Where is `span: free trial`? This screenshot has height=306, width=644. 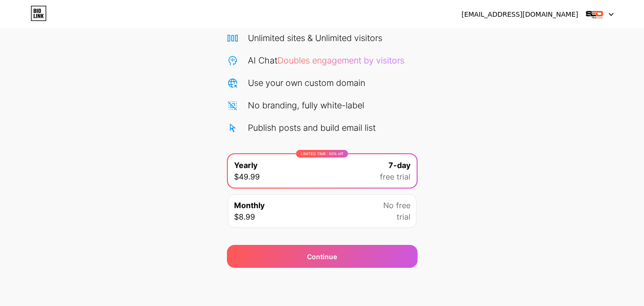 span: free trial is located at coordinates (395, 177).